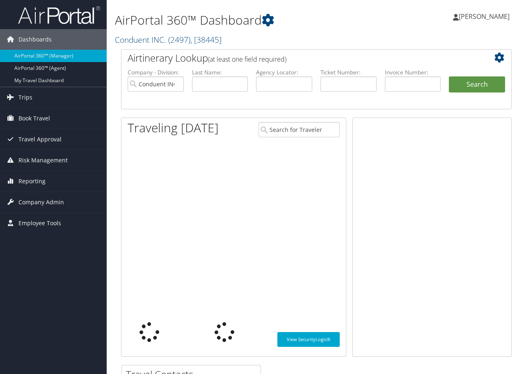 This screenshot has height=374, width=526. What do you see at coordinates (299, 129) in the screenshot?
I see `input: Search for Traveler` at bounding box center [299, 129].